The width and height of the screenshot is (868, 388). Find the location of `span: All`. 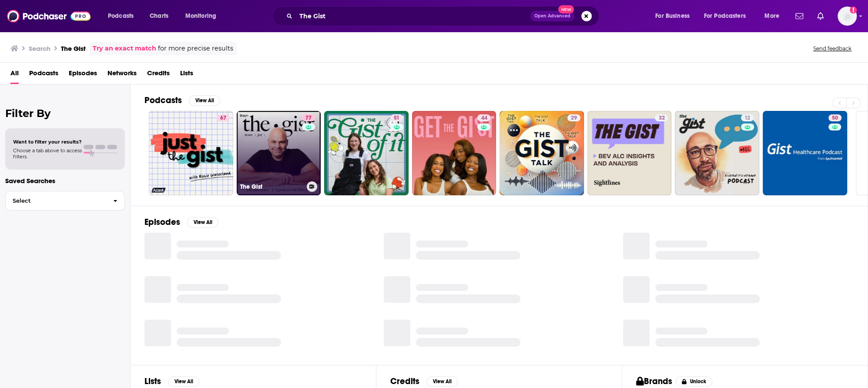

span: All is located at coordinates (14, 74).